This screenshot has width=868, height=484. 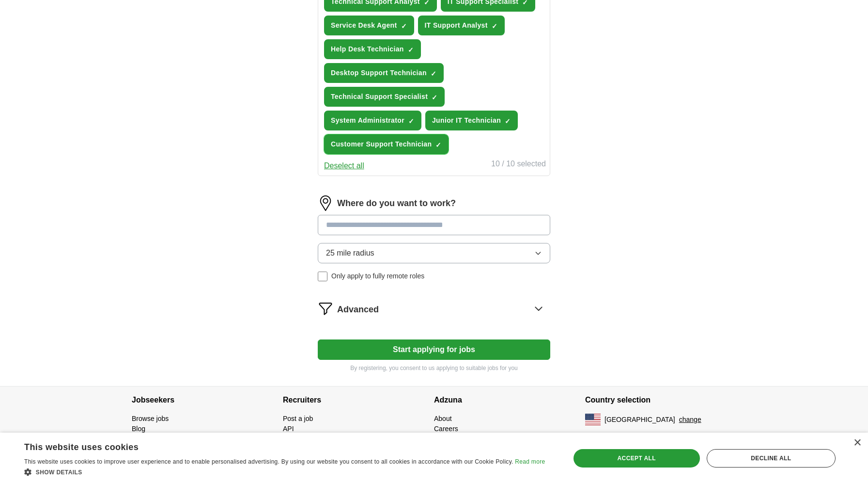 What do you see at coordinates (385, 144) in the screenshot?
I see `button: Customer Support Technician✓` at bounding box center [385, 144].